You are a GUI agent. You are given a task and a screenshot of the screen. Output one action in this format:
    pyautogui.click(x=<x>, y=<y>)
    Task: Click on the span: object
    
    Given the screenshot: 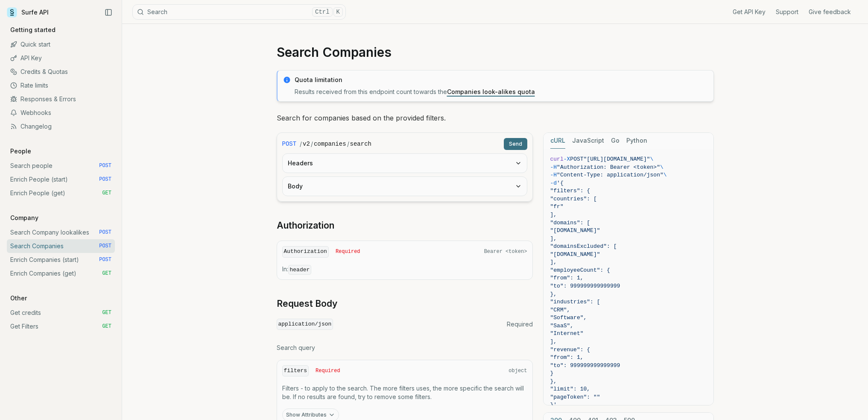 What is the action you would take?
    pyautogui.click(x=517, y=371)
    